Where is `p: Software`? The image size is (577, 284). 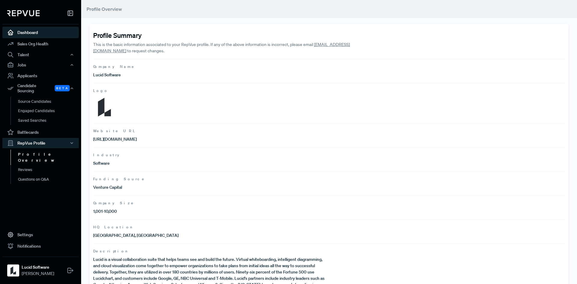
p: Software is located at coordinates (211, 163).